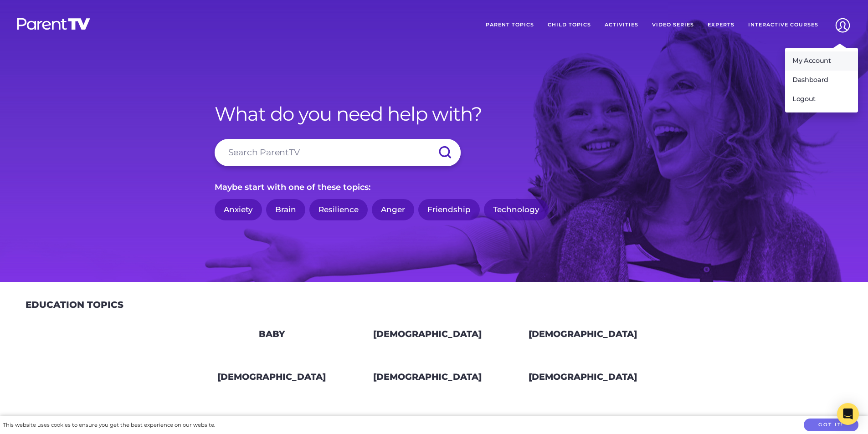 Image resolution: width=868 pixels, height=434 pixels. Describe the element at coordinates (272, 361) in the screenshot. I see `img: AdobeStock_144860523-275x160.jpeg` at that location.